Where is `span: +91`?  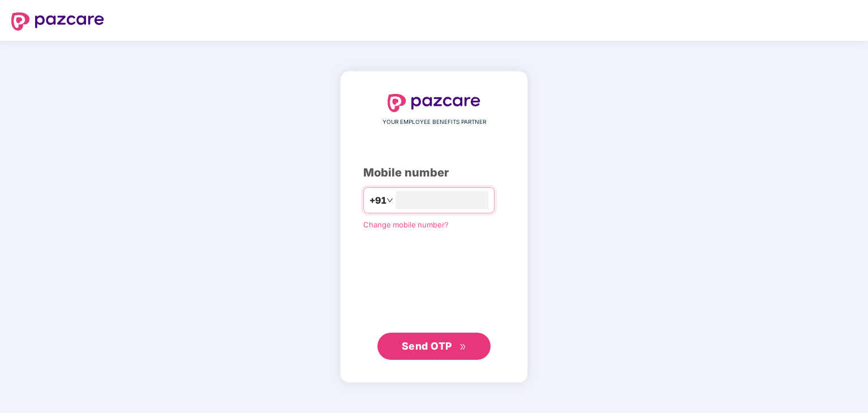 span: +91 is located at coordinates (378, 201).